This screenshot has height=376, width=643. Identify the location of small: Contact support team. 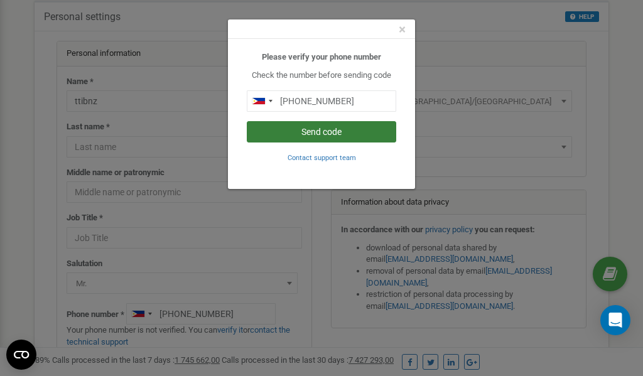
(322, 158).